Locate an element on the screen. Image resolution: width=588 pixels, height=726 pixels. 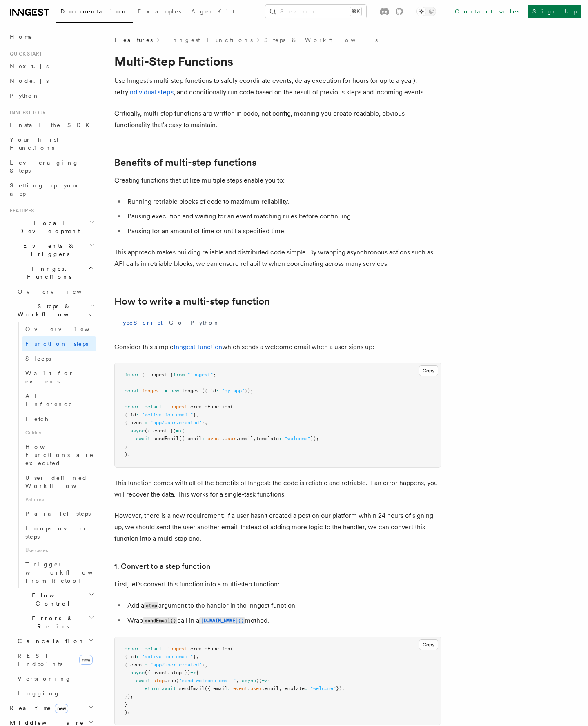
kbd: ⌘K is located at coordinates (356, 11).